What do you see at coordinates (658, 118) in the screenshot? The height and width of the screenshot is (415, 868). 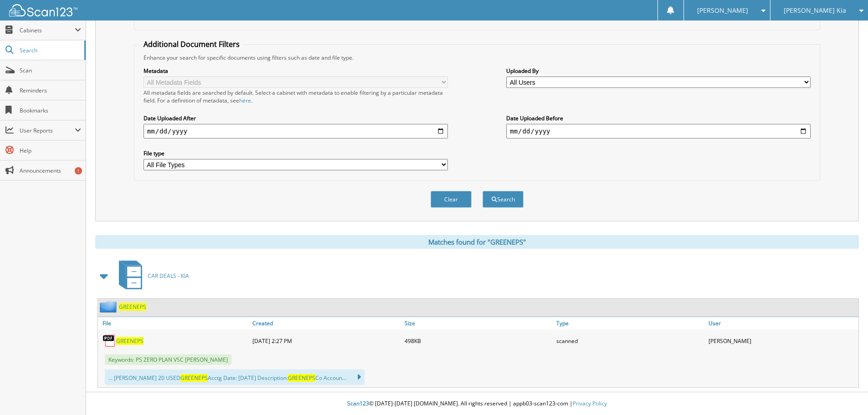 I see `label: Date Uploaded Before` at bounding box center [658, 118].